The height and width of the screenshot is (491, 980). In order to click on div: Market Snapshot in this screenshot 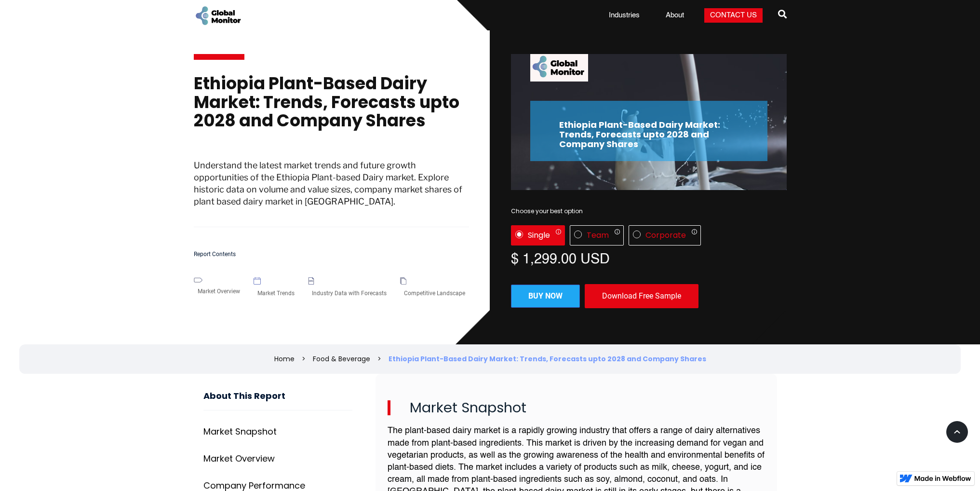, I will do `click(240, 432)`.